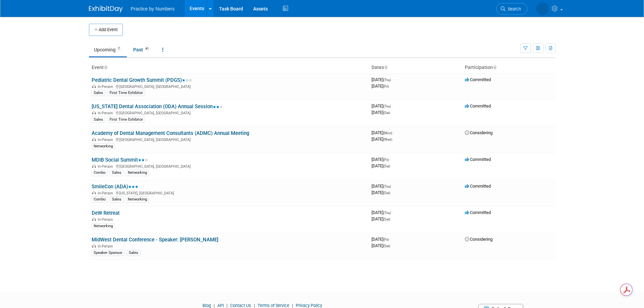  What do you see at coordinates (386, 67) in the screenshot?
I see `a: Sort by Start Date` at bounding box center [386, 67].